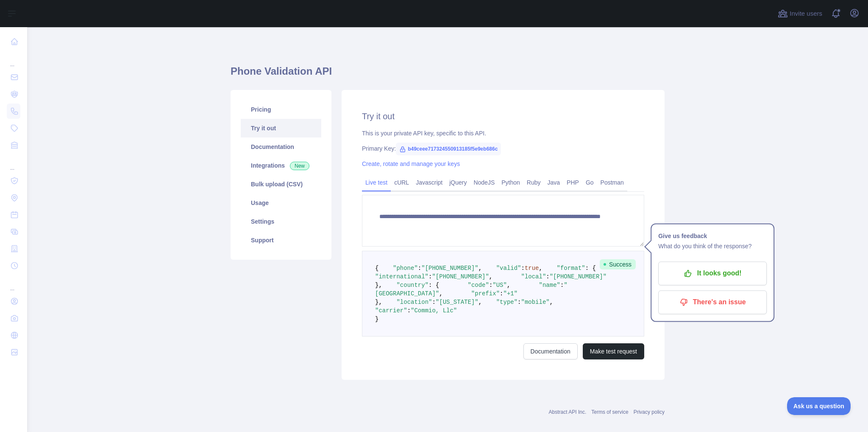  I want to click on a: Postman, so click(612, 182).